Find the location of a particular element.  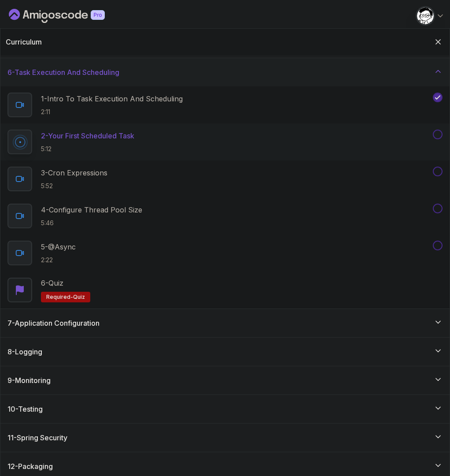

button: user profile image is located at coordinates (431, 16).